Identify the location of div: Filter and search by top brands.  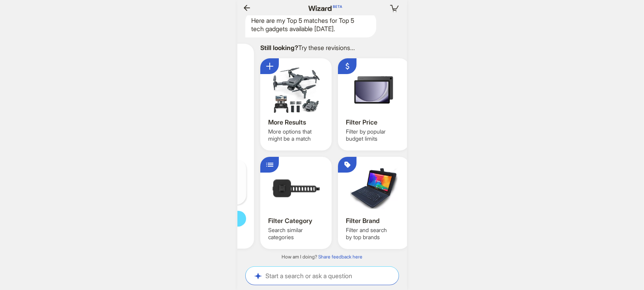
(374, 234).